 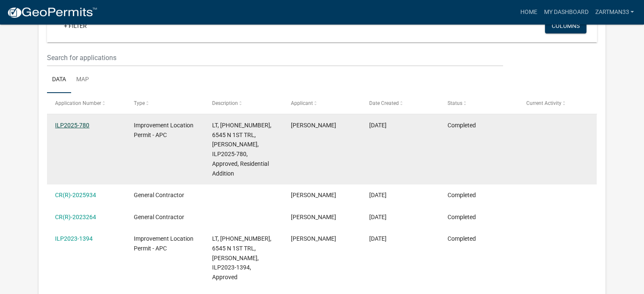 What do you see at coordinates (566, 26) in the screenshot?
I see `button: Columns` at bounding box center [566, 26].